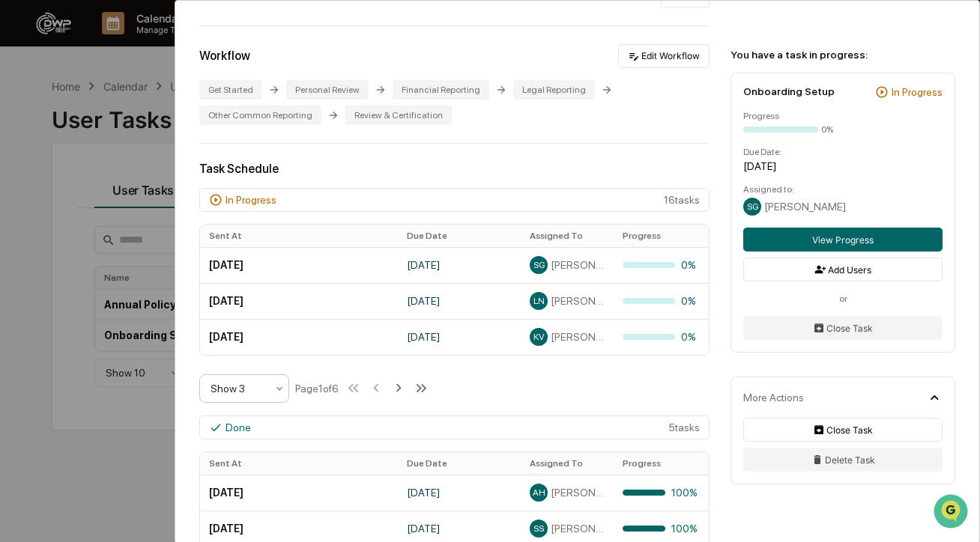  Describe the element at coordinates (148, 122) in the screenshot. I see `div: Start new chat` at that location.